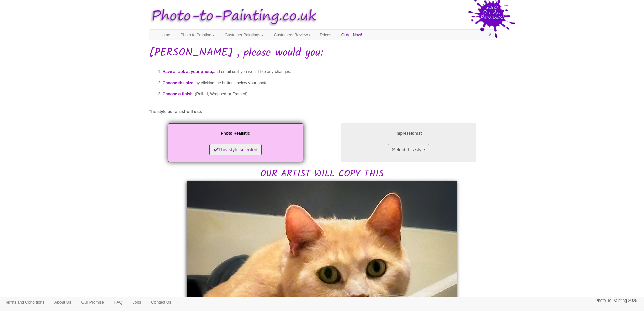 This screenshot has width=644, height=311. Describe the element at coordinates (235, 134) in the screenshot. I see `p: Photo Realistic` at that location.